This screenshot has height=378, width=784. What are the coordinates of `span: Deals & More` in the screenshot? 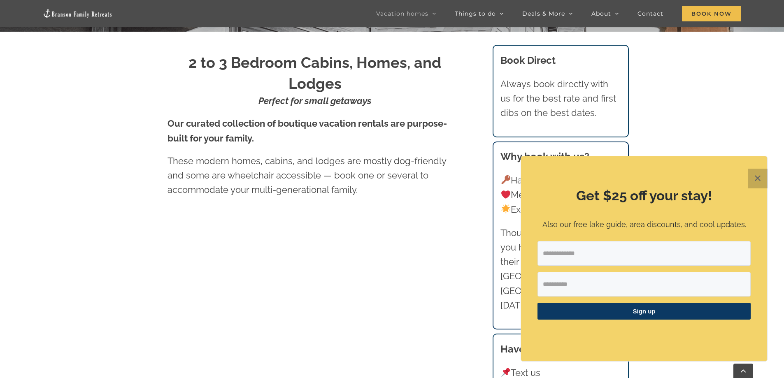 It's located at (544, 14).